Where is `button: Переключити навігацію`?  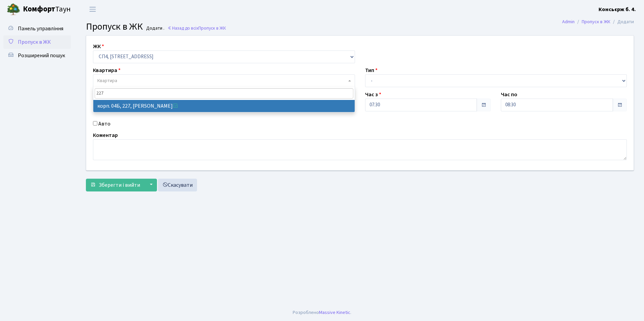
button: Переключити навігацію is located at coordinates (92, 9).